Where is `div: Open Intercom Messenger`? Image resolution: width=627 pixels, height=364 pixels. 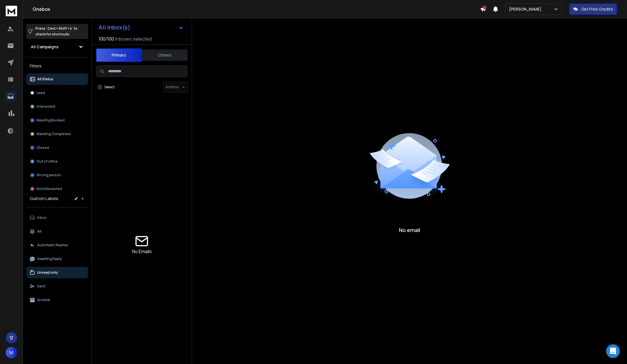 div: Open Intercom Messenger is located at coordinates (613, 351).